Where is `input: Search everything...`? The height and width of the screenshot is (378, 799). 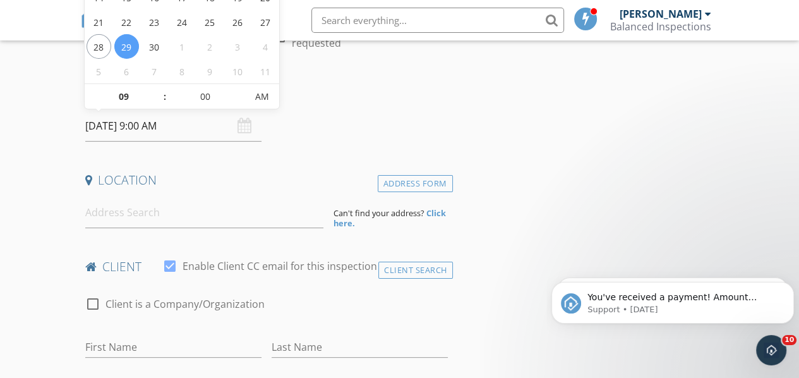
input: Search everything... is located at coordinates (438, 20).